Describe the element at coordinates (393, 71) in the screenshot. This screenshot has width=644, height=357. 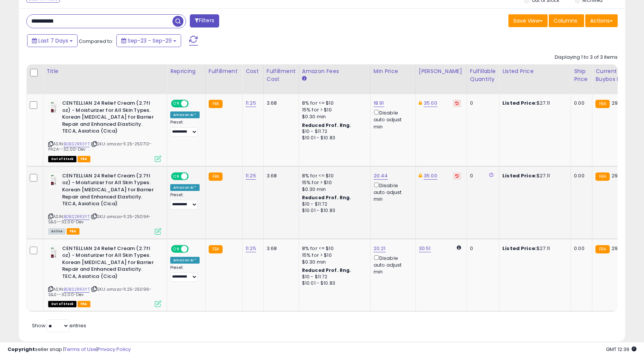
I see `div: Min Price` at that location.